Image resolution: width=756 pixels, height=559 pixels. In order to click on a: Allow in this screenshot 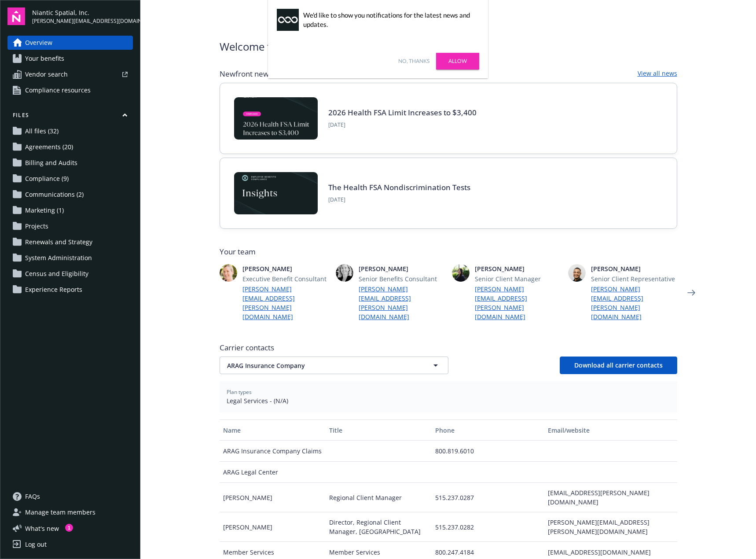, I will do `click(458, 61)`.